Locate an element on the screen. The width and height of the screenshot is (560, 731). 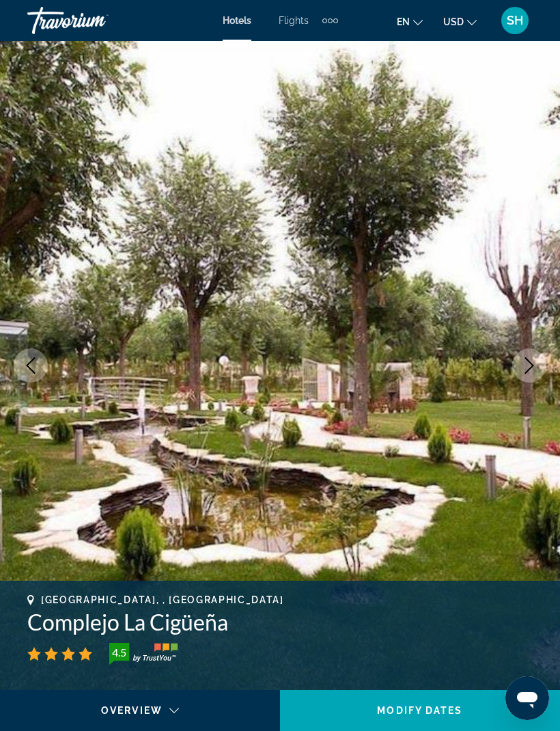
button: Modify Dates is located at coordinates (420, 710).